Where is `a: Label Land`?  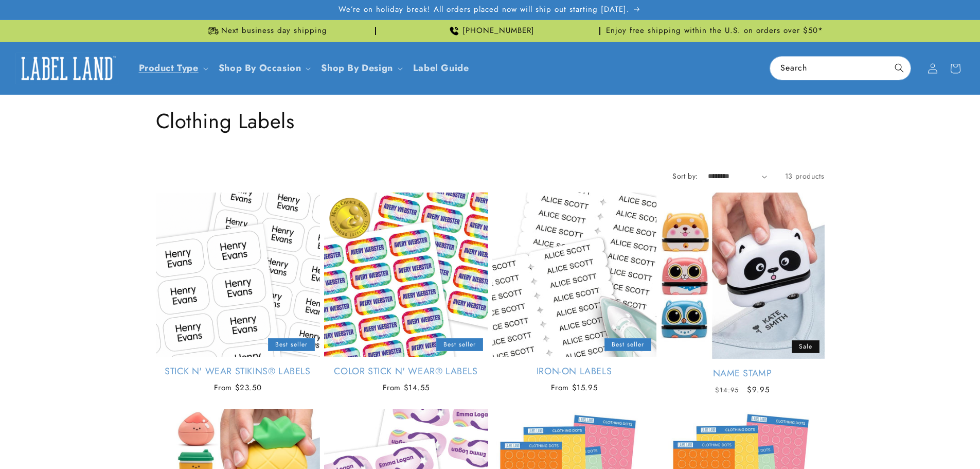 a: Label Land is located at coordinates (67, 67).